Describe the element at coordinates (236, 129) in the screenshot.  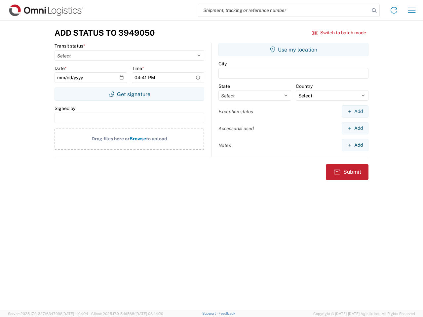
I see `label: Accessorial used` at that location.